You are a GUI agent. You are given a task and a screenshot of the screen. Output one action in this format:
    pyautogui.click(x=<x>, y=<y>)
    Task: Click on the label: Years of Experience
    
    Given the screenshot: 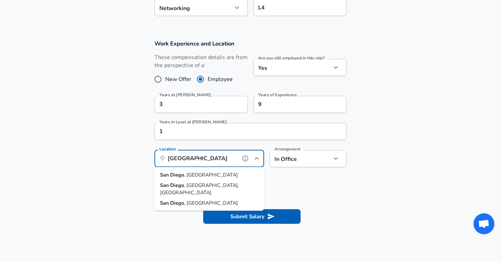 What is the action you would take?
    pyautogui.click(x=277, y=95)
    